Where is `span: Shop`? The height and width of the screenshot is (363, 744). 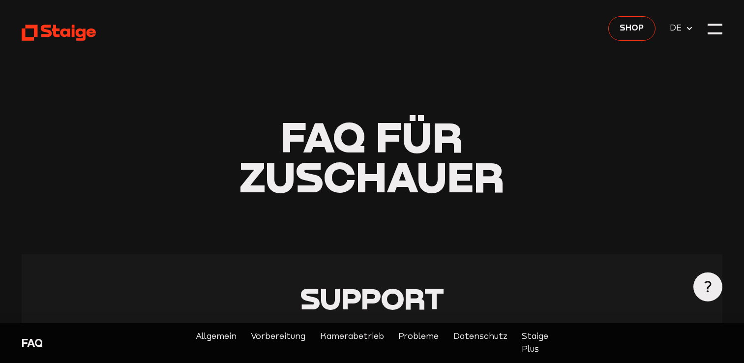 span: Shop is located at coordinates (631, 28).